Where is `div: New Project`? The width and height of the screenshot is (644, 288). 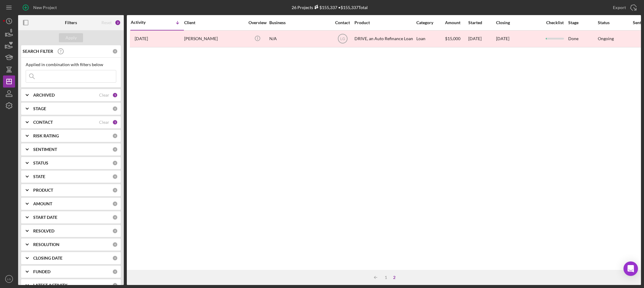
div: New Project is located at coordinates (45, 8).